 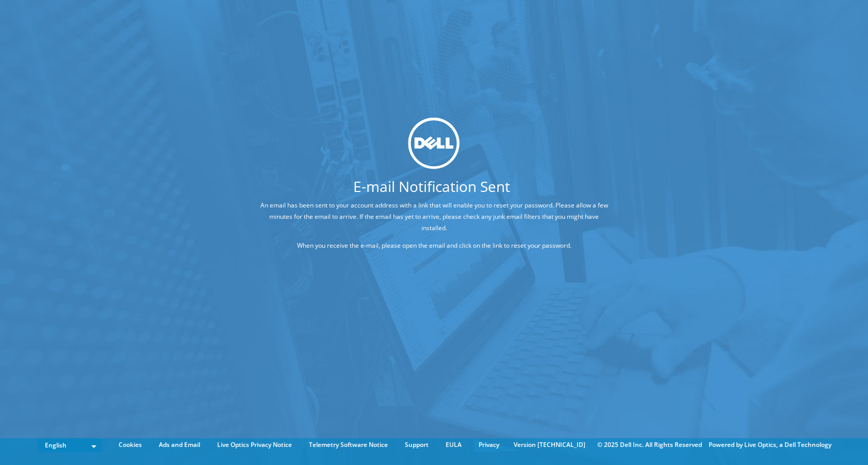 What do you see at coordinates (649, 445) in the screenshot?
I see `li: © 2025 Dell Inc. All Rights Reserved` at bounding box center [649, 445].